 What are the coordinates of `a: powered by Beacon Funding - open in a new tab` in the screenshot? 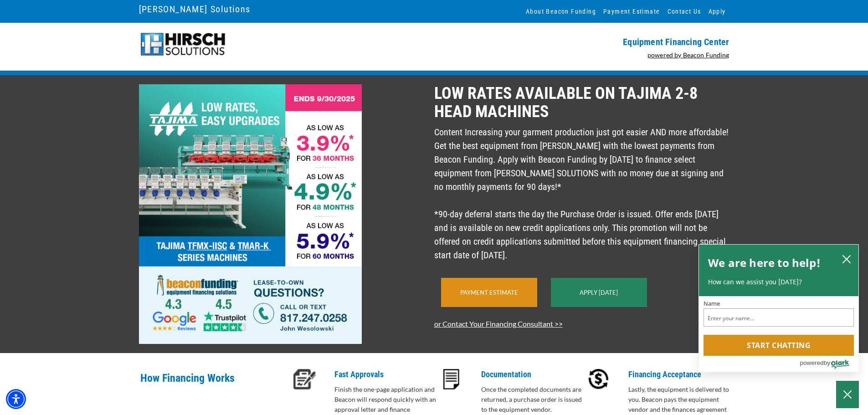 It's located at (688, 54).